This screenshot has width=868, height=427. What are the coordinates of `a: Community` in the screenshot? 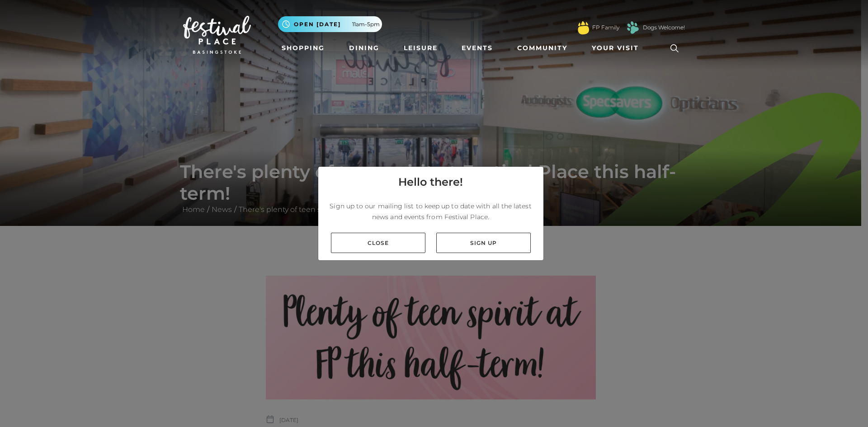 It's located at (542, 48).